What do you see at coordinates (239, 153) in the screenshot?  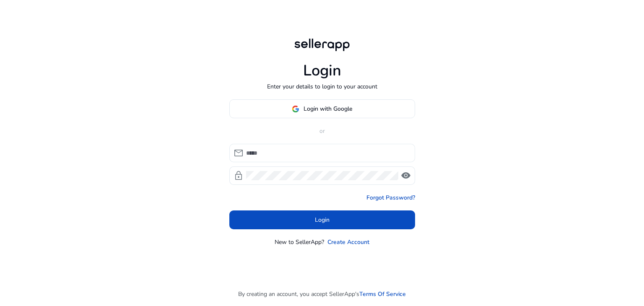 I see `span: mail` at bounding box center [239, 153].